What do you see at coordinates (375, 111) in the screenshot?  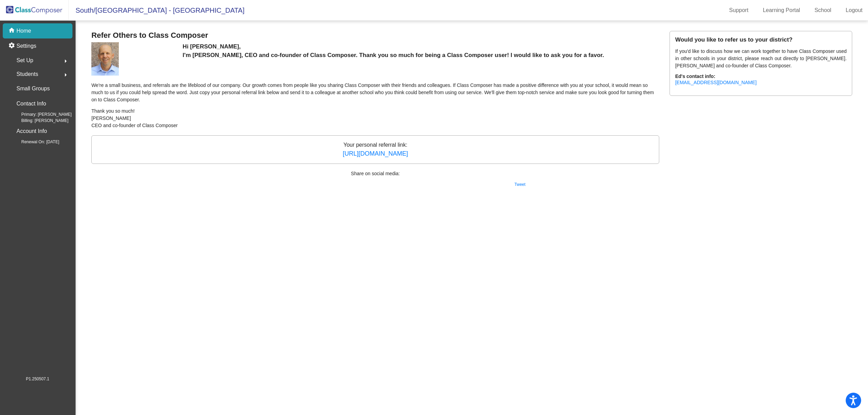 I see `p: Thank you so much!` at bounding box center [375, 111].